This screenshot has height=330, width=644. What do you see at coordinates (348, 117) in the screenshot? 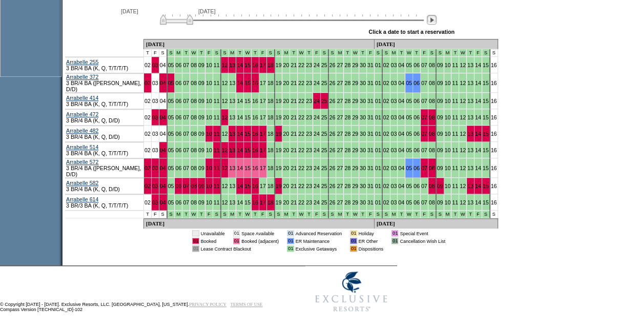
I see `a: 28` at bounding box center [348, 117].